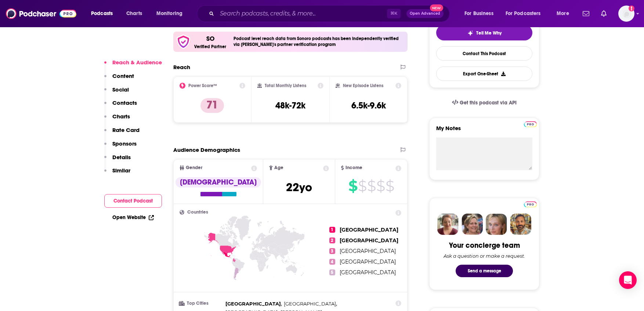 The width and height of the screenshot is (644, 311). Describe the element at coordinates (302, 14) in the screenshot. I see `input: Search podcasts, credits, & more...` at that location.